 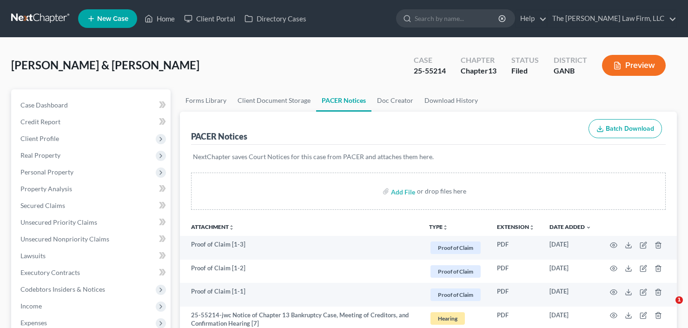 What do you see at coordinates (531, 19) in the screenshot?
I see `a: Help` at bounding box center [531, 19].